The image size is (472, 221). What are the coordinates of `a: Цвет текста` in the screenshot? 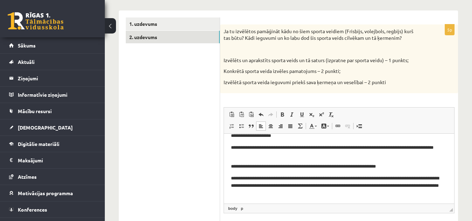 It's located at (312, 126).